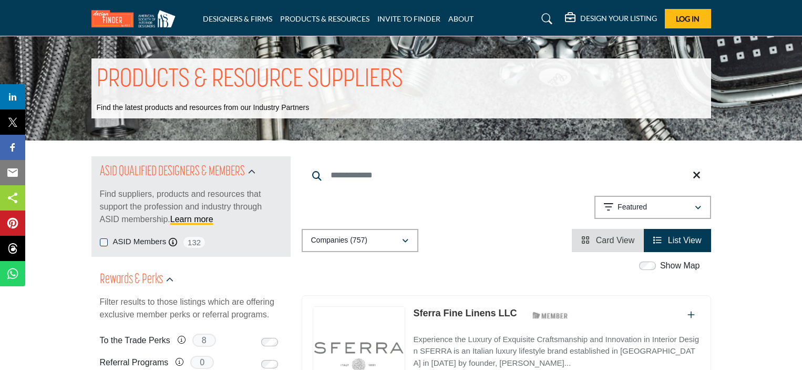  Describe the element at coordinates (691, 314) in the screenshot. I see `a: Add To List` at that location.